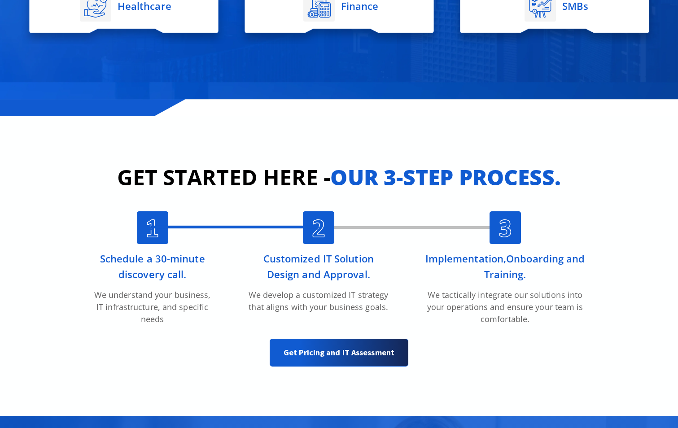 The image size is (678, 428). I want to click on img: Process divider, so click(235, 227).